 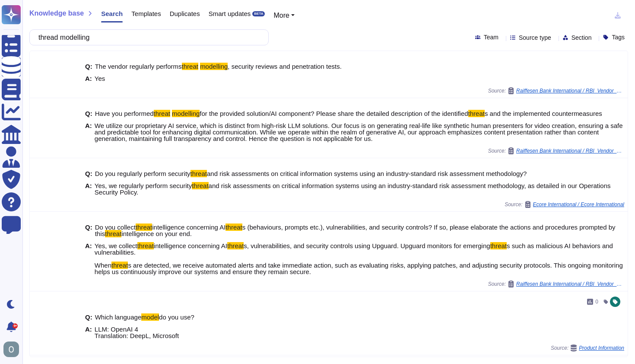 What do you see at coordinates (147, 37) in the screenshot?
I see `input: Search a question or template...` at bounding box center [147, 37].